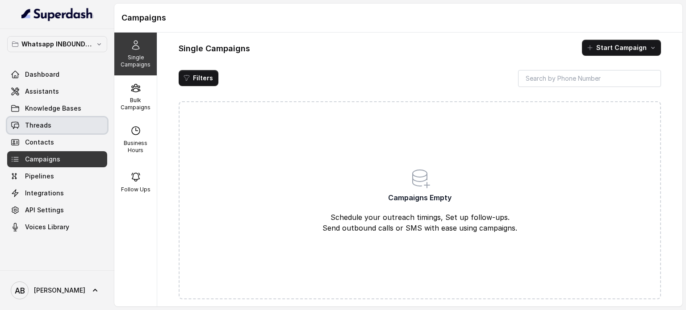  What do you see at coordinates (42, 159) in the screenshot?
I see `span: Campaigns` at bounding box center [42, 159].